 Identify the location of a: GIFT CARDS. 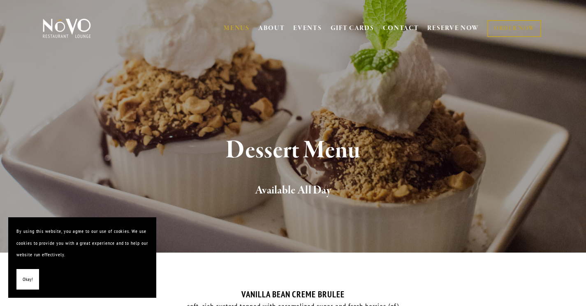
(352, 28).